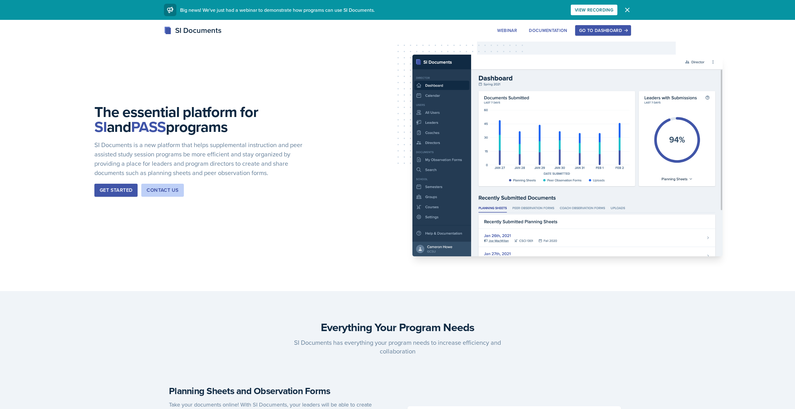 This screenshot has height=409, width=795. What do you see at coordinates (193, 30) in the screenshot?
I see `div: SI Documents` at bounding box center [193, 30].